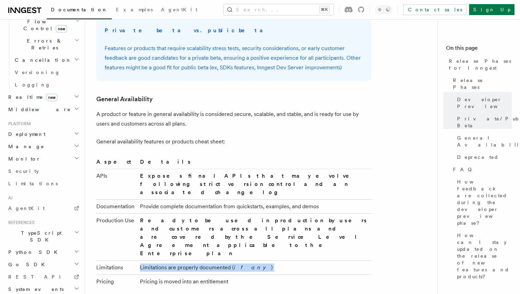  I want to click on strong: Ready to be used in production by users and customers across all plans and are covered by the Ser..., so click(254, 237).